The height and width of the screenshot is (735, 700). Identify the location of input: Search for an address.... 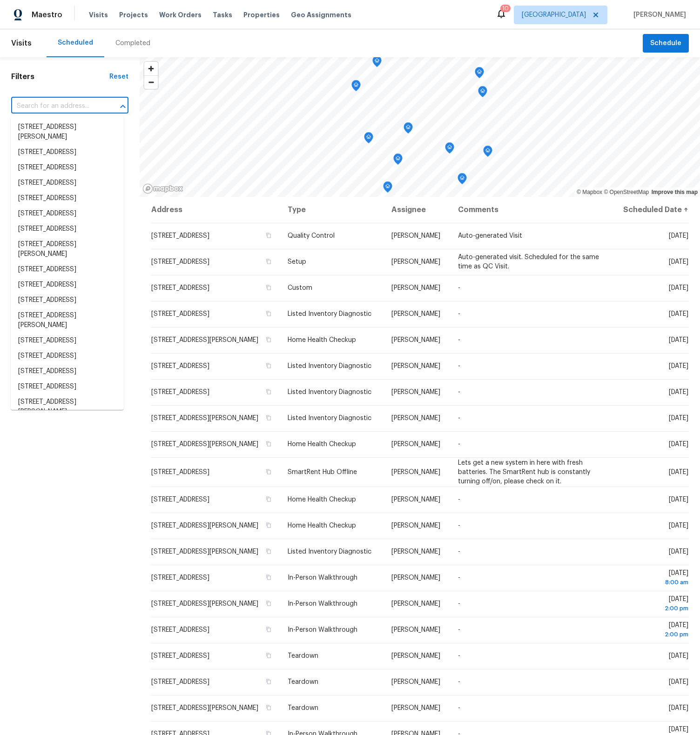
(57, 106).